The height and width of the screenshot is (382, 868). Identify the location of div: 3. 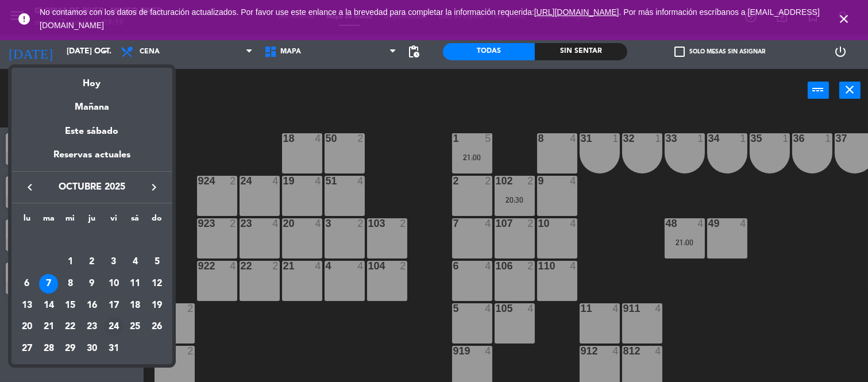
(113, 262).